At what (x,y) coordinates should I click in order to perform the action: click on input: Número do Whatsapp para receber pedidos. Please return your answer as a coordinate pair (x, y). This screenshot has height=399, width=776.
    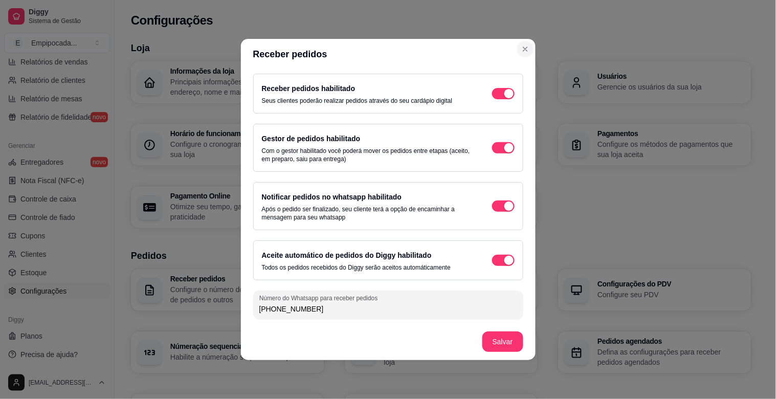
    Looking at the image, I should click on (388, 309).